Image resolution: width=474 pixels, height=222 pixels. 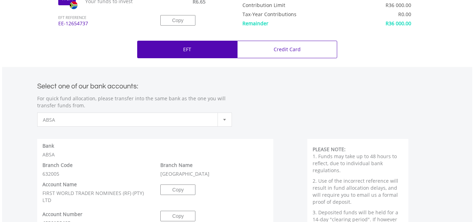 I want to click on td: Remainder, so click(x=296, y=22).